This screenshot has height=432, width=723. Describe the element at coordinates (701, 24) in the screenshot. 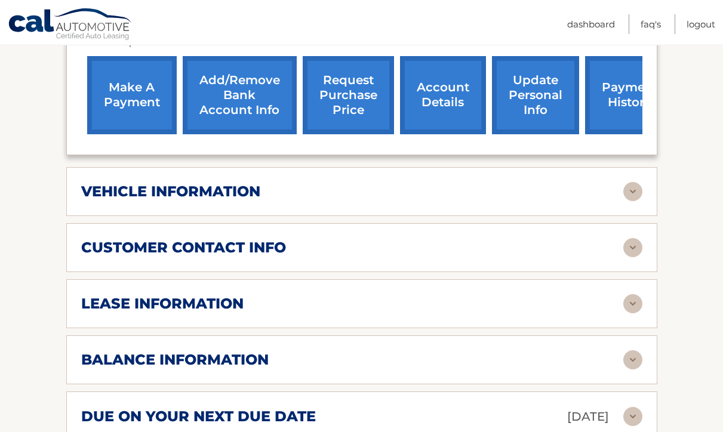

I see `a: Logout` at that location.